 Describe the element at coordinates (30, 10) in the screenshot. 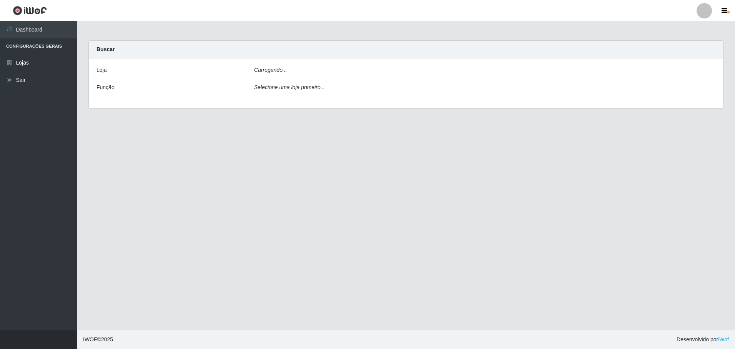

I see `img: CoreUI Logo` at that location.